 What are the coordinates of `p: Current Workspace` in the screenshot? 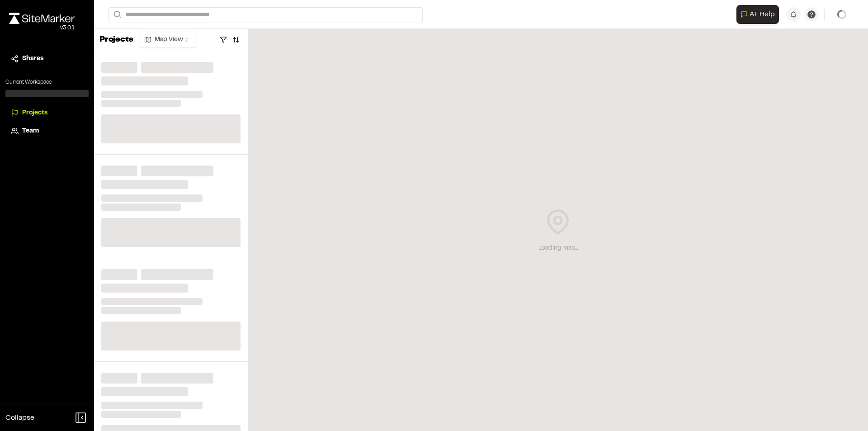 It's located at (47, 82).